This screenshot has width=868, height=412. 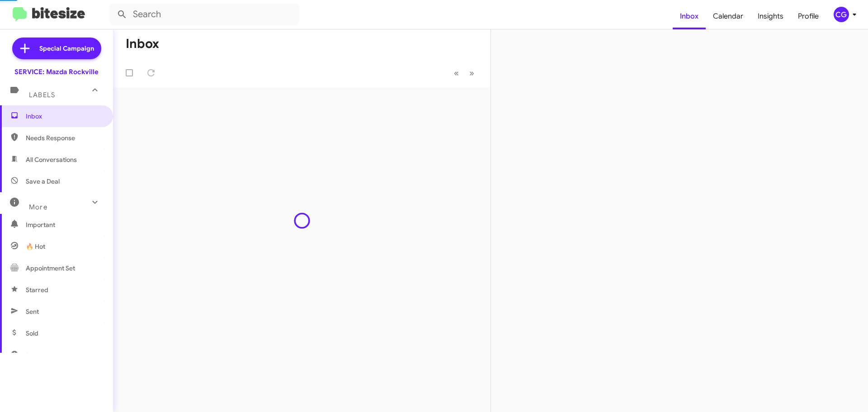 What do you see at coordinates (57, 48) in the screenshot?
I see `a: Special Campaign` at bounding box center [57, 48].